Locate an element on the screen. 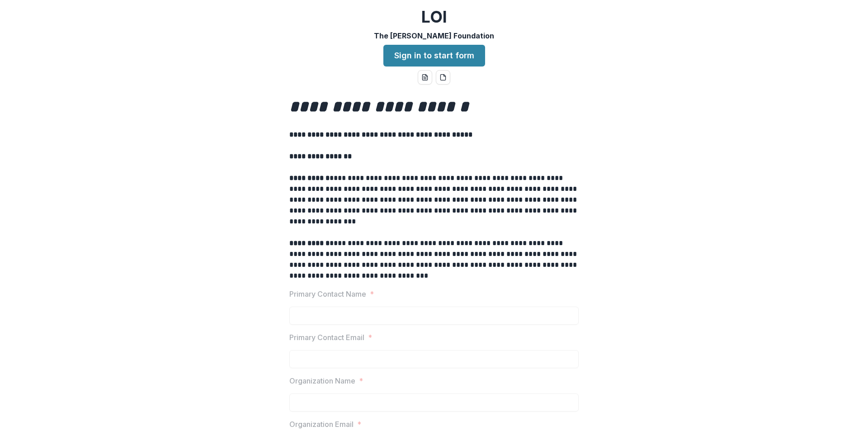  a: Sign in to start form is located at coordinates (434, 56).